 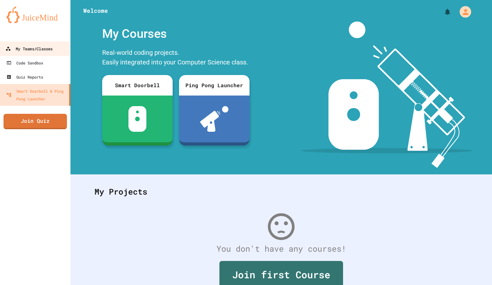 I want to click on div: Code Sandbox, so click(x=25, y=63).